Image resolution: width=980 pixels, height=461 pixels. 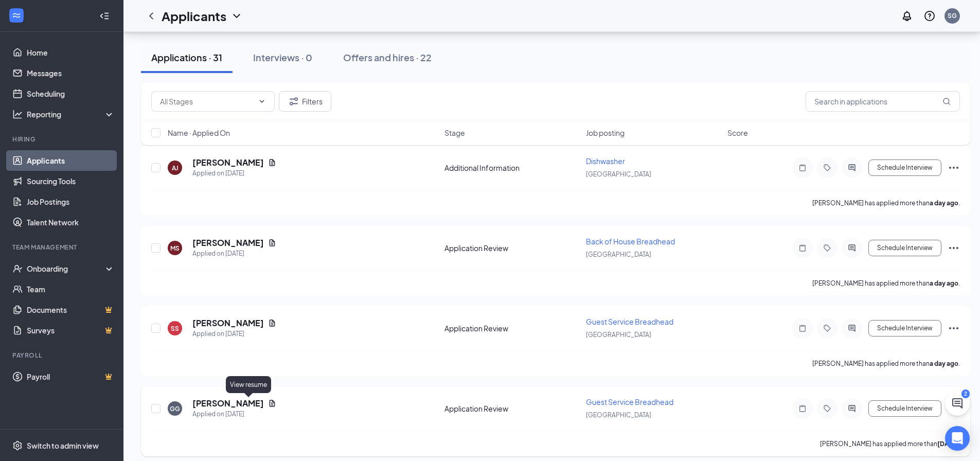 I want to click on a: Scheduling, so click(x=70, y=94).